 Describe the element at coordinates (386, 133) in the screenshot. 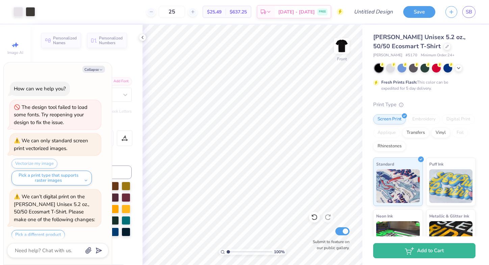

I see `div: Applique` at that location.